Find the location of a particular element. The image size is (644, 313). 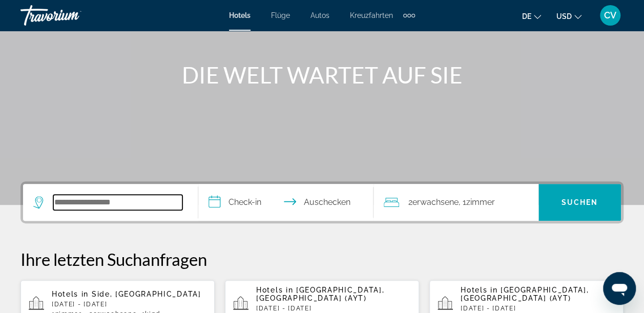

span: Hotels is located at coordinates (240, 15).